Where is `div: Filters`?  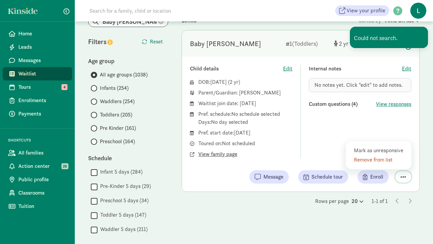 div: Filters is located at coordinates (108, 42).